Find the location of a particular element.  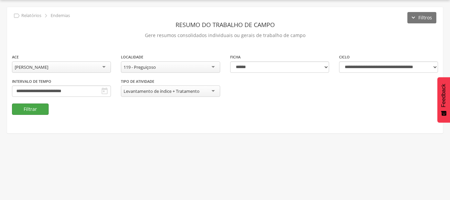

header: Resumo do Trabalho de Campo is located at coordinates (225, 25).